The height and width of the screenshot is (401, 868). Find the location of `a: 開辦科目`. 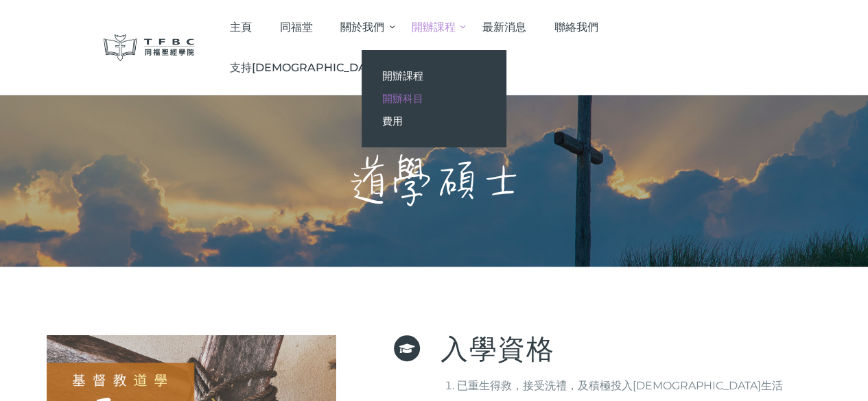

a: 開辦科目 is located at coordinates (433, 98).